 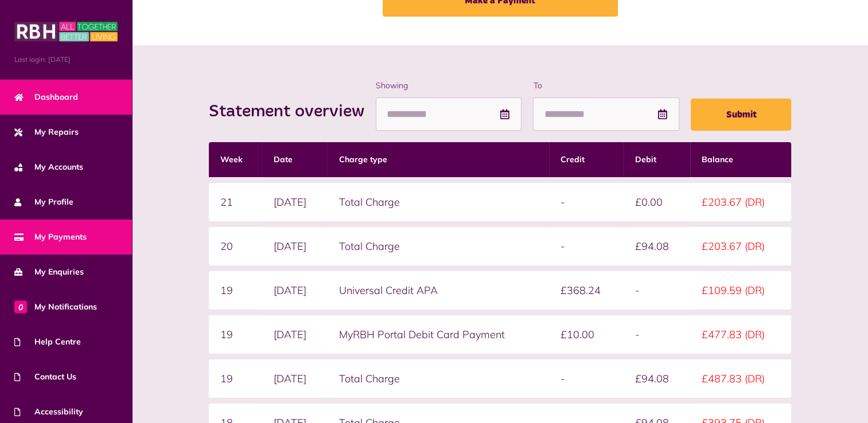 What do you see at coordinates (50, 237) in the screenshot?
I see `span: My Payments` at bounding box center [50, 237].